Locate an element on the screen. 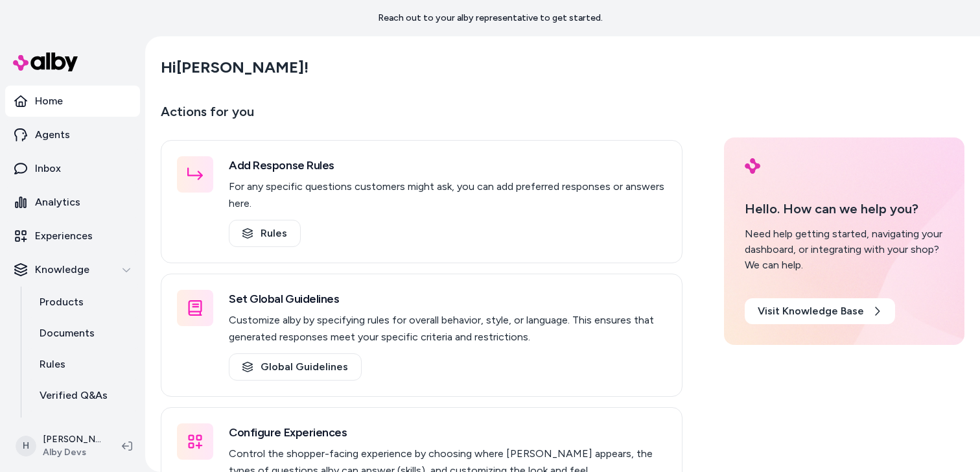 The height and width of the screenshot is (472, 980). p: Reach out to your alby representative to get started. is located at coordinates (490, 18).